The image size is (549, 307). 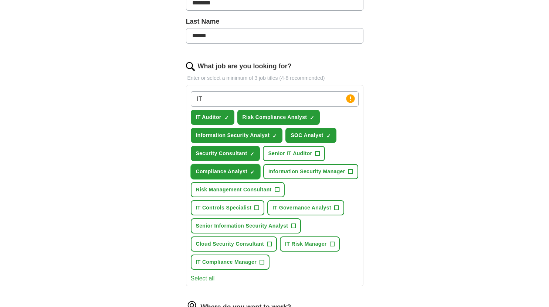 I want to click on p: Enter or select a minimum of 3 job titles (4-8 recommended), so click(x=275, y=78).